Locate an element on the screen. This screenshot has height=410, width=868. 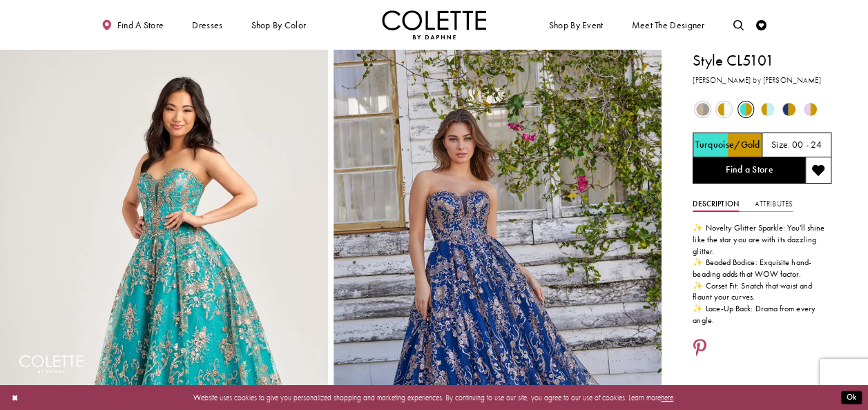
a: Description is located at coordinates (716, 204).